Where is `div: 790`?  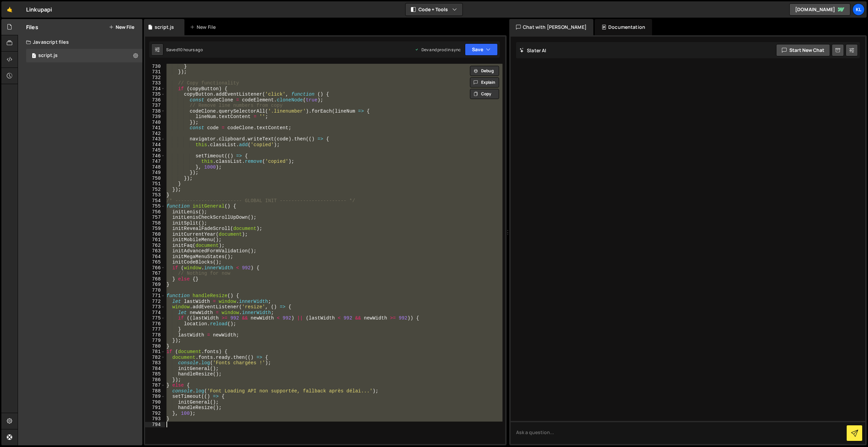
div: 790 is located at coordinates (155, 402).